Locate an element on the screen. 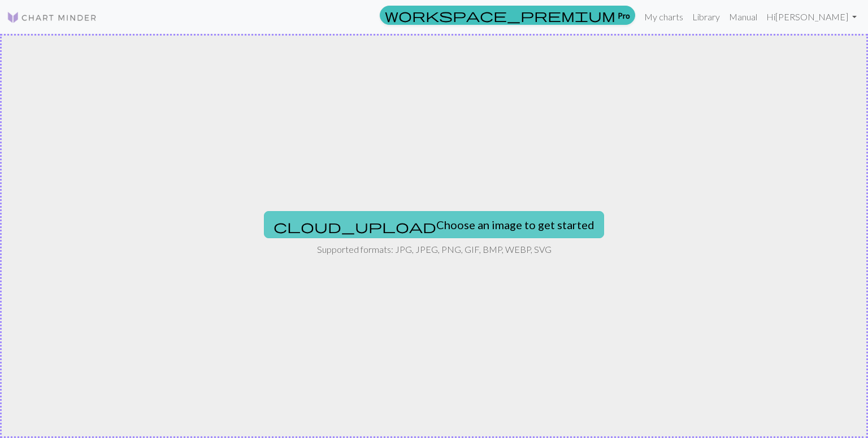 The width and height of the screenshot is (868, 438). img: Logo is located at coordinates (52, 18).